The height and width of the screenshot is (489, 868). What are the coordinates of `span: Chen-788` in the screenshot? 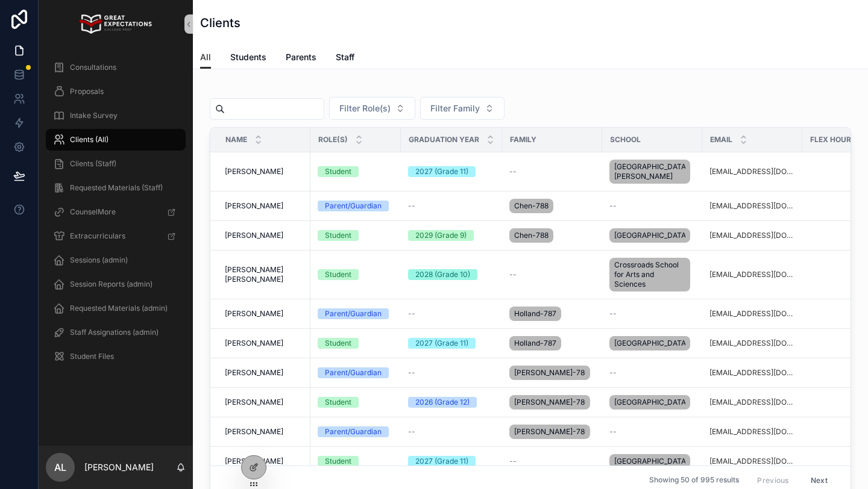 It's located at (531, 206).